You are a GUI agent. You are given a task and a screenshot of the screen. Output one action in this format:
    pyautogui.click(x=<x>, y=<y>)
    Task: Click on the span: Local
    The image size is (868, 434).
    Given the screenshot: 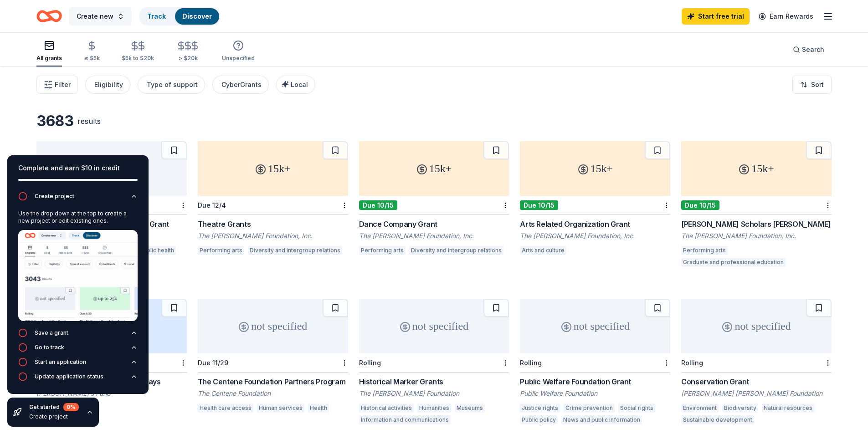 What is the action you would take?
    pyautogui.click(x=300, y=84)
    